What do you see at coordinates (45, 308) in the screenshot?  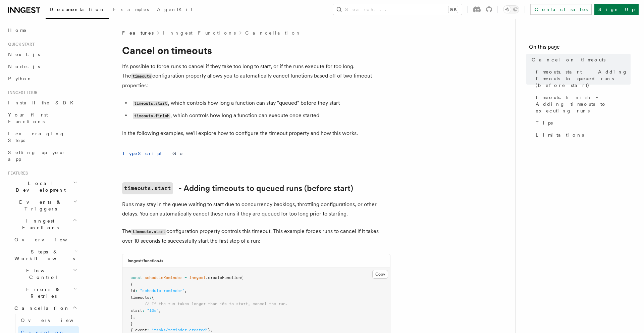 I see `button: Cancellation` at bounding box center [45, 308].